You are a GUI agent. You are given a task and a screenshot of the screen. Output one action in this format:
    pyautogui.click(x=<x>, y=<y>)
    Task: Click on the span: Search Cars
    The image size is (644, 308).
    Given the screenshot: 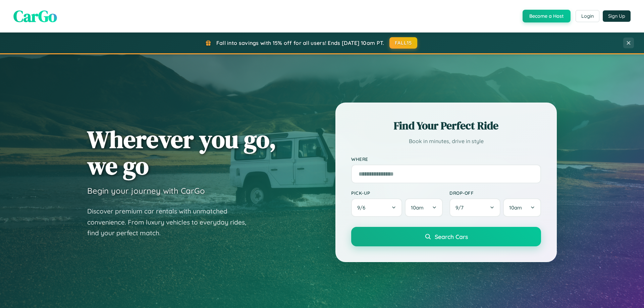 What is the action you would take?
    pyautogui.click(x=451, y=237)
    